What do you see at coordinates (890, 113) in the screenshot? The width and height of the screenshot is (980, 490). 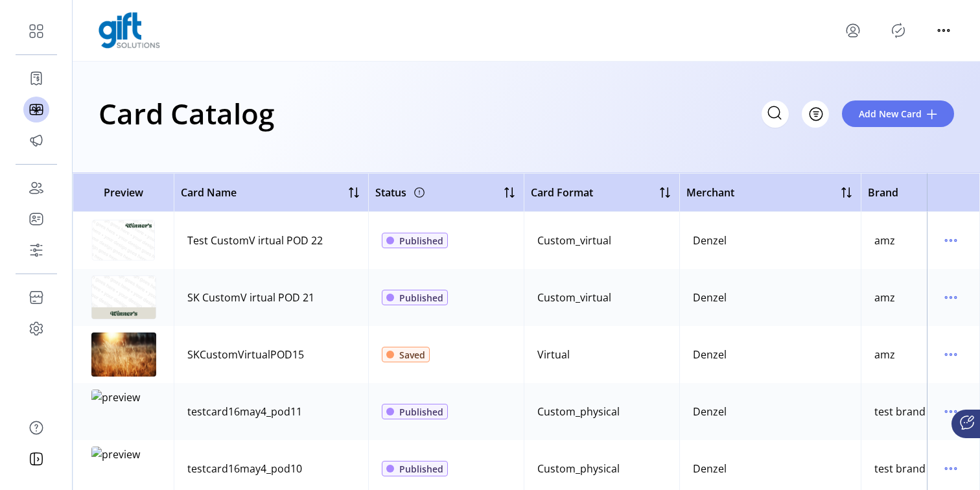 I see `span: Add New Card` at bounding box center [890, 113].